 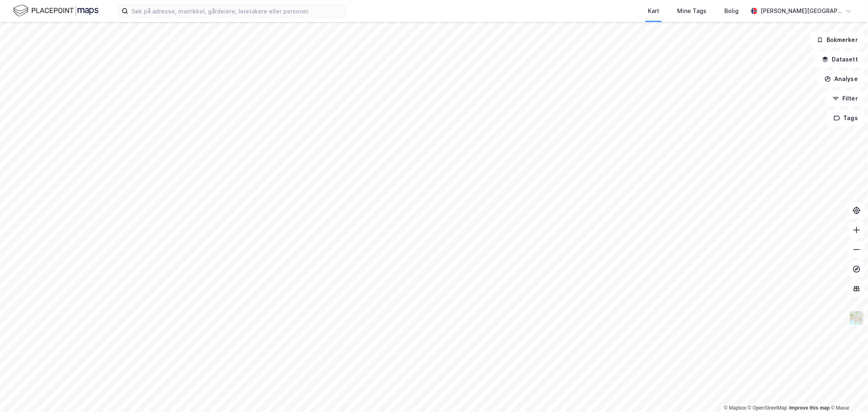 I want to click on button: Filter, so click(x=845, y=98).